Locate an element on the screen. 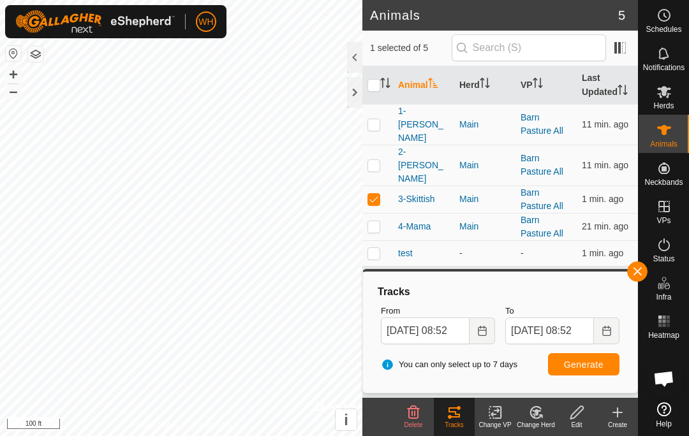  div: Change VP is located at coordinates (495, 425).